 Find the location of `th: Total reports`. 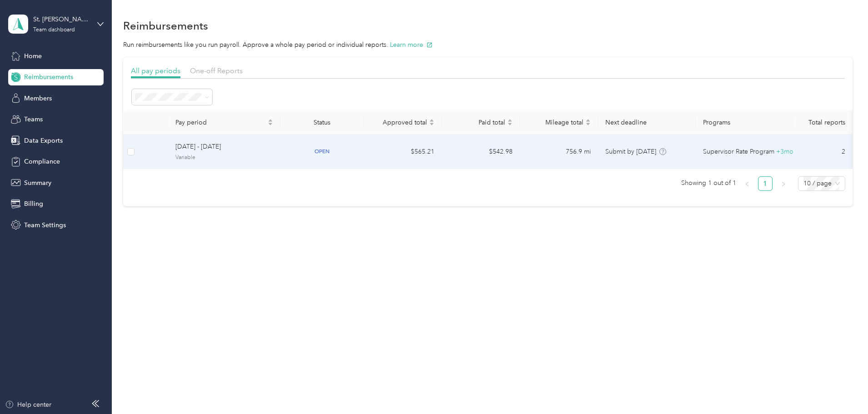

th: Total reports is located at coordinates (822, 122).